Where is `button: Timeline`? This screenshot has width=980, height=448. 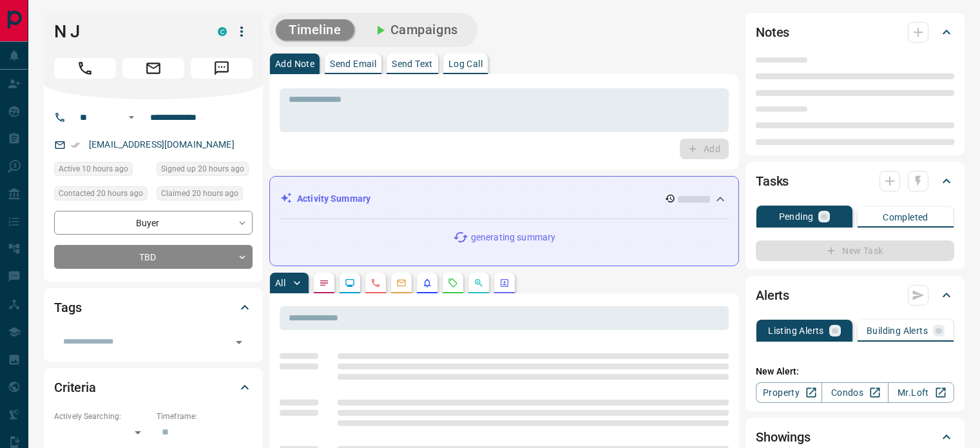
button: Timeline is located at coordinates (315, 30).